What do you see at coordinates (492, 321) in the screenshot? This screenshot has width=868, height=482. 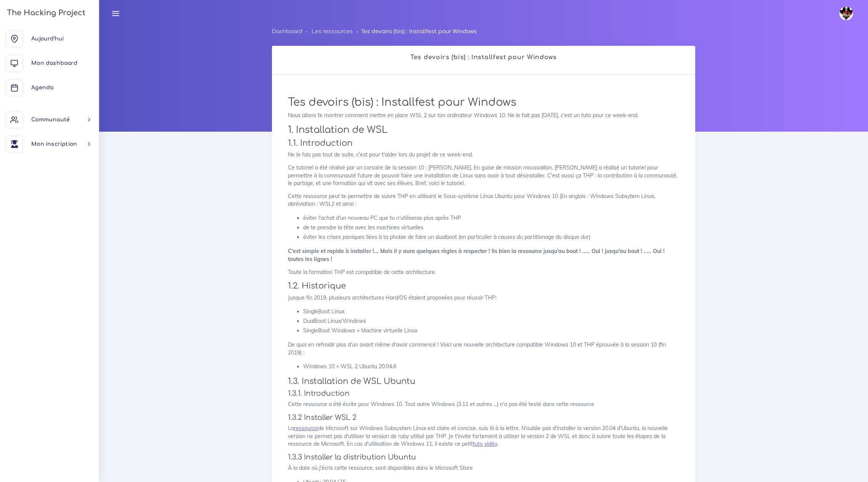 I see `li: DualBoot Linux/Windows` at bounding box center [492, 321].